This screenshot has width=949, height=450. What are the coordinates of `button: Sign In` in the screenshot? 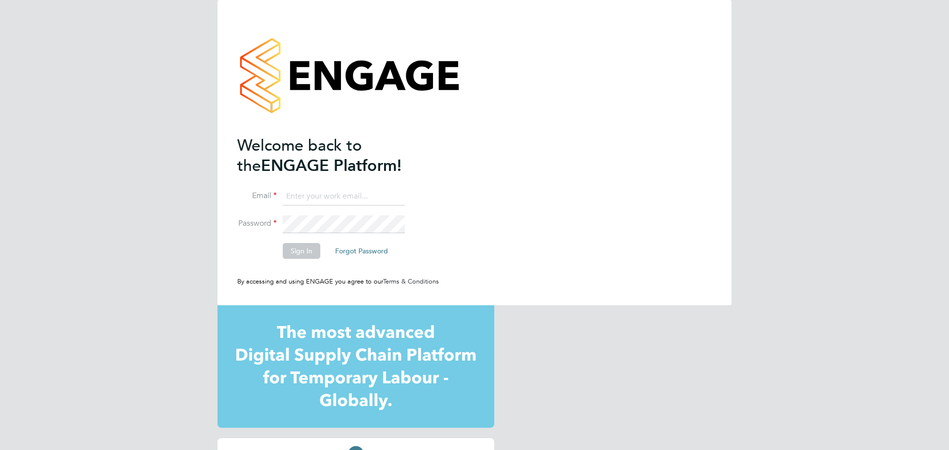 It's located at (302, 251).